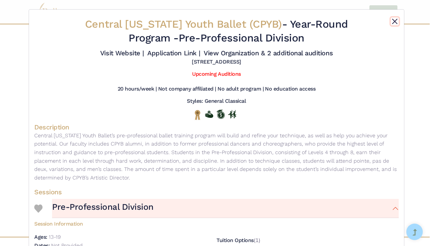 This screenshot has width=433, height=246. What do you see at coordinates (217, 31) in the screenshot?
I see `h2: - Pre-Professional Division` at bounding box center [217, 31].